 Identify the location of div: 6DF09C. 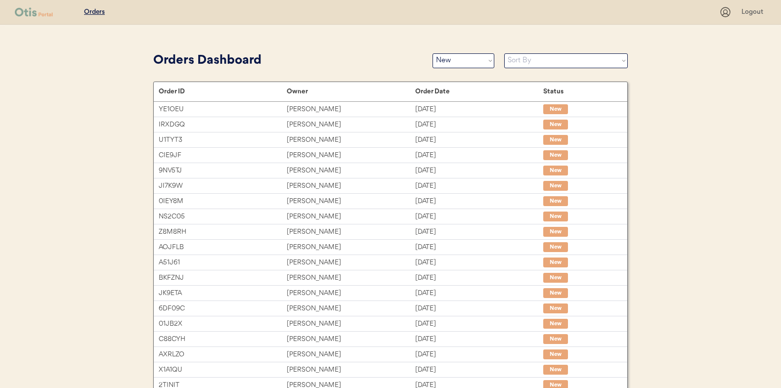
(222, 308).